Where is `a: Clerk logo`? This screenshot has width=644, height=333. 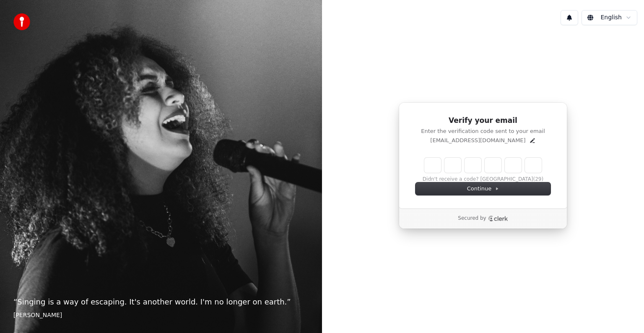
a: Clerk logo is located at coordinates (498, 219).